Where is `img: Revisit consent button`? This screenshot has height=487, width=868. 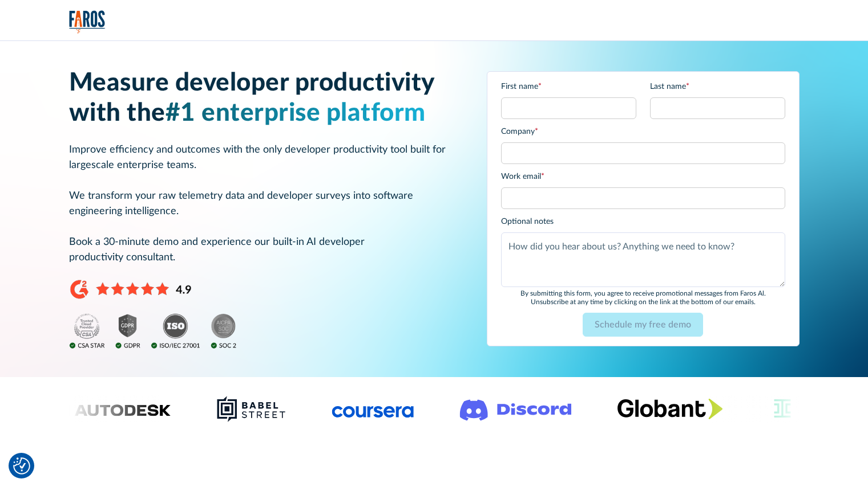 img: Revisit consent button is located at coordinates (22, 466).